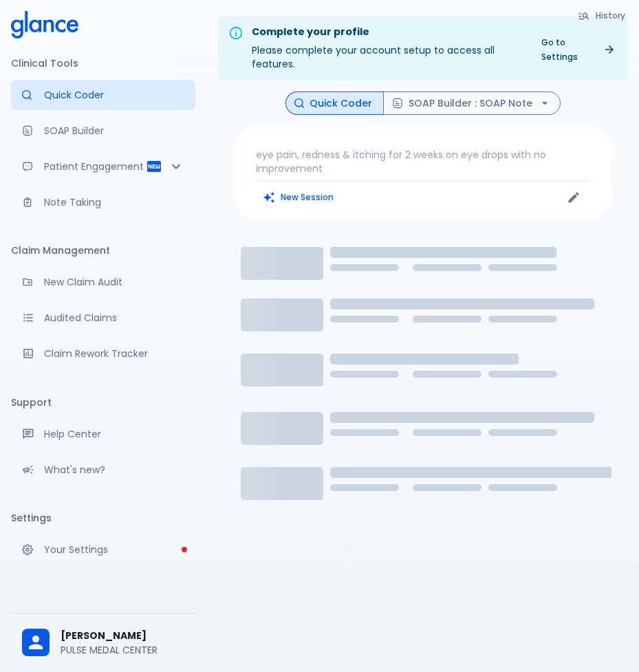 This screenshot has height=672, width=639. I want to click on a: Moramiz: Find ICD10AM codes instantly, so click(103, 95).